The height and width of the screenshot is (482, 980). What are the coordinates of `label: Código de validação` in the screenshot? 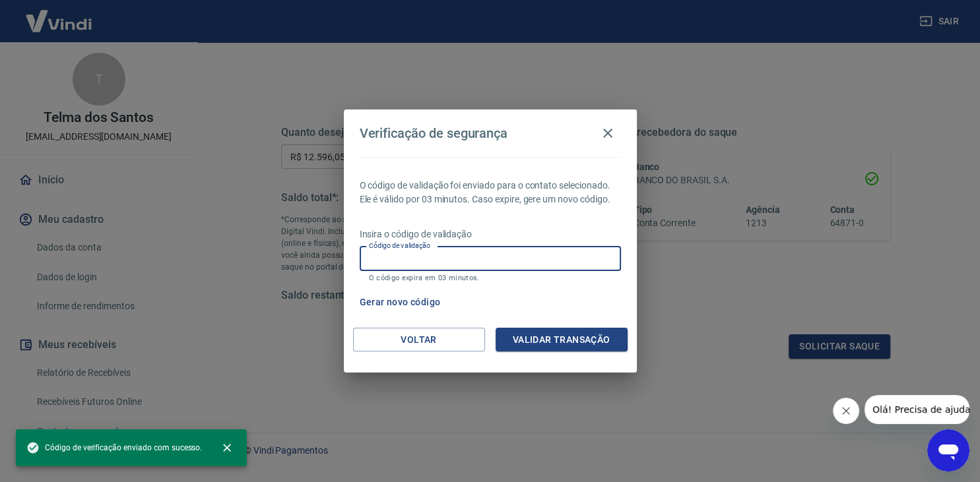 It's located at (400, 245).